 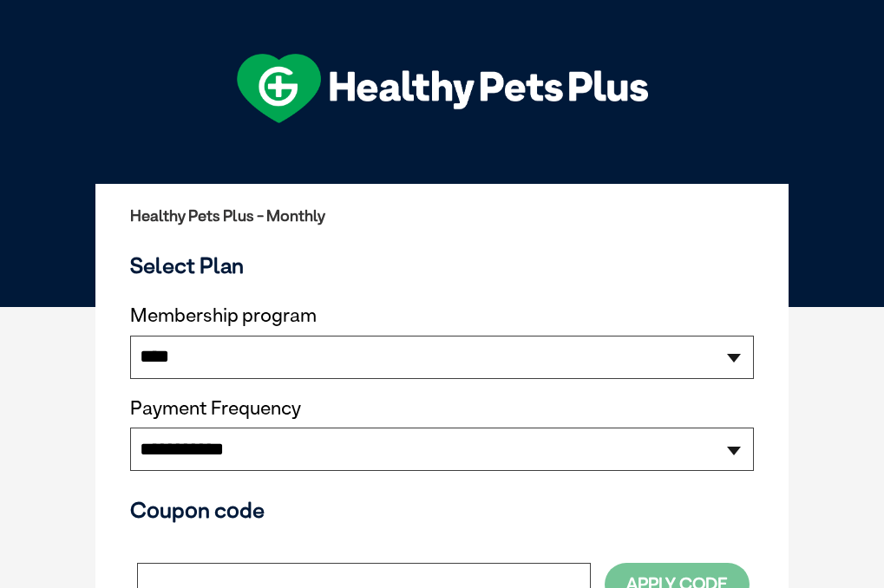 What do you see at coordinates (216, 408) in the screenshot?
I see `label: Payment Frequency` at bounding box center [216, 408].